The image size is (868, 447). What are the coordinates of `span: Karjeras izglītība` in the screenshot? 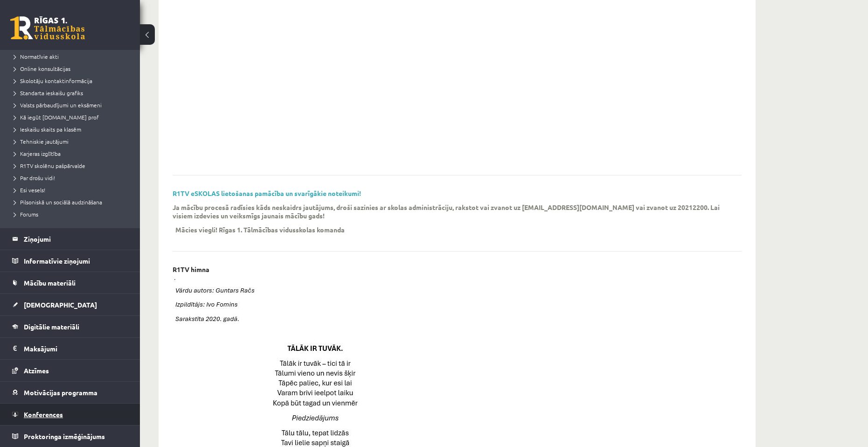 It's located at (38, 153).